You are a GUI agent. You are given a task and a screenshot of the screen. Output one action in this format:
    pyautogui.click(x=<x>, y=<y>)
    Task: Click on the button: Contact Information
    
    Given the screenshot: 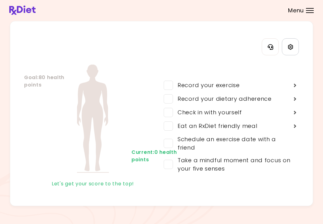 What is the action you would take?
    pyautogui.click(x=270, y=47)
    